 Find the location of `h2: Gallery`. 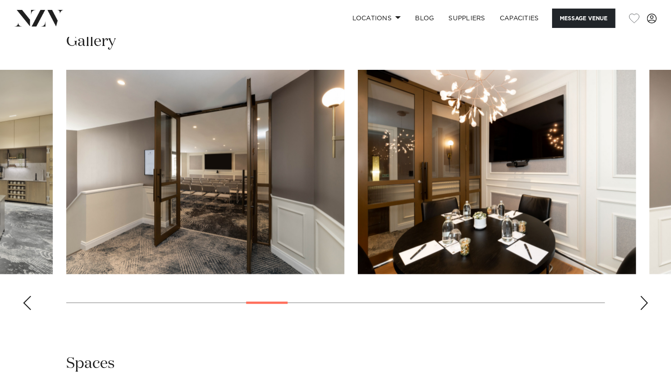

h2: Gallery is located at coordinates (91, 41).